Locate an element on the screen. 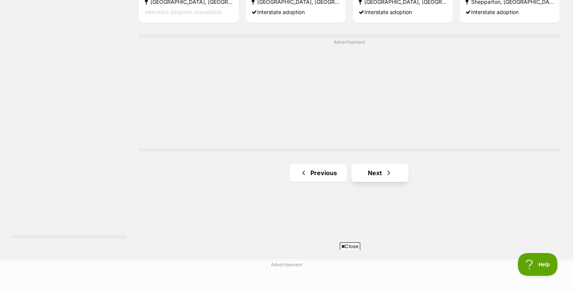 This screenshot has height=291, width=573. a: Previous page is located at coordinates (319, 173).